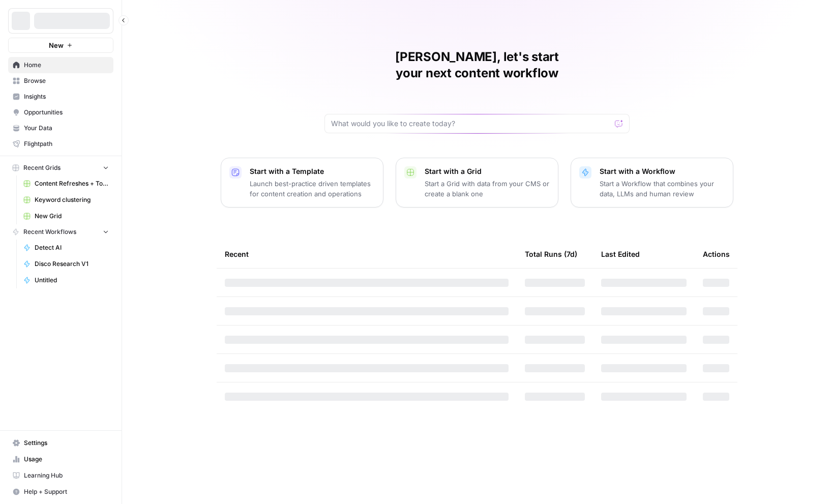  Describe the element at coordinates (66, 459) in the screenshot. I see `span: Usage` at that location.